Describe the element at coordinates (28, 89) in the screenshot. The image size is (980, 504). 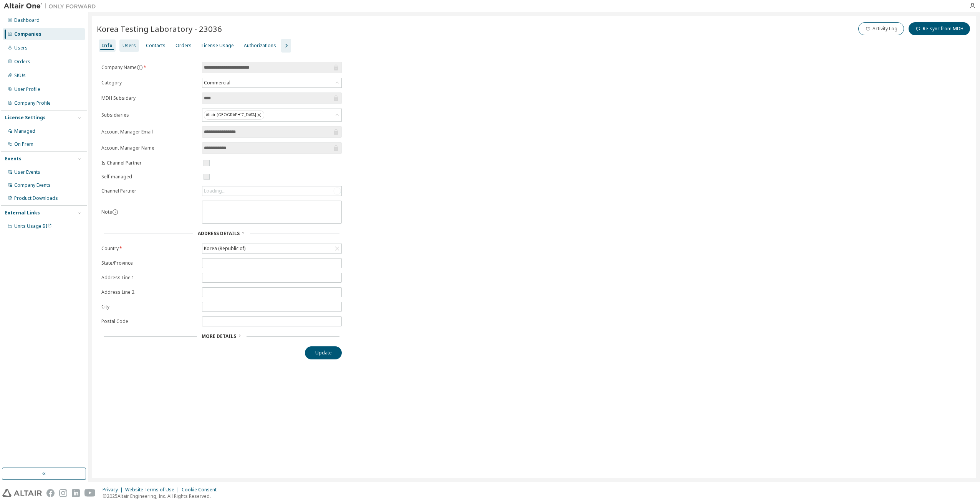
I see `div: User Profile` at that location.